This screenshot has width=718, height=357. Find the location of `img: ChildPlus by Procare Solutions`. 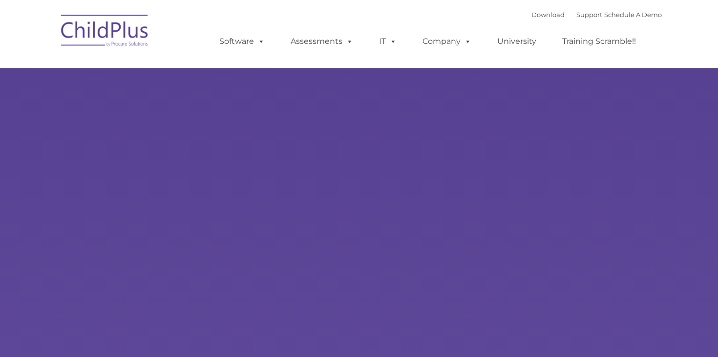

img: ChildPlus by Procare Solutions is located at coordinates (105, 32).